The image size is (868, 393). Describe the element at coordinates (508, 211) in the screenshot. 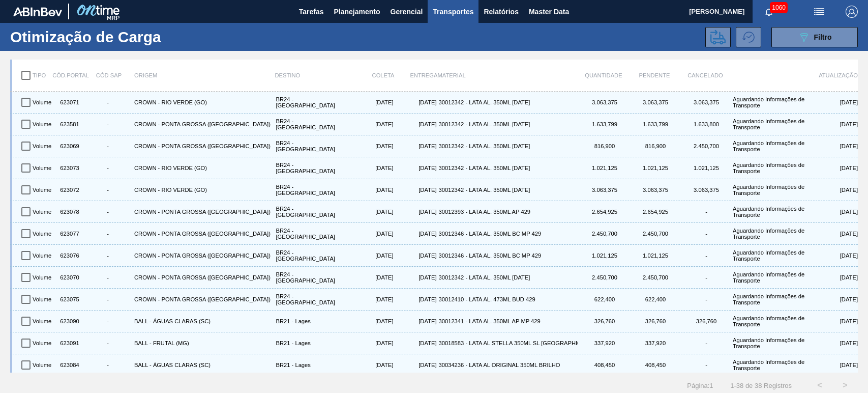

I see `div: 30012393 - LATA AL. 350ML AP 429` at that location.